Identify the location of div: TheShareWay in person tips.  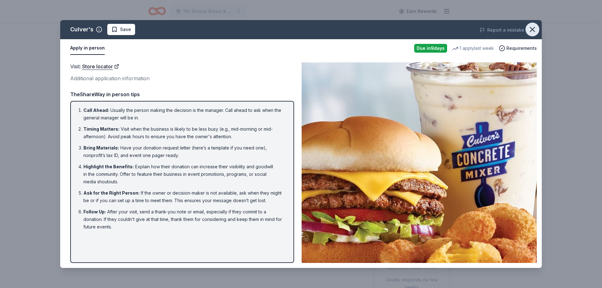
(182, 94).